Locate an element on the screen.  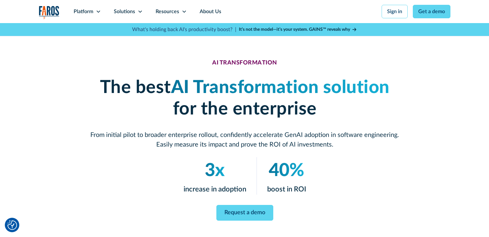
a: Get a demo is located at coordinates (431, 12).